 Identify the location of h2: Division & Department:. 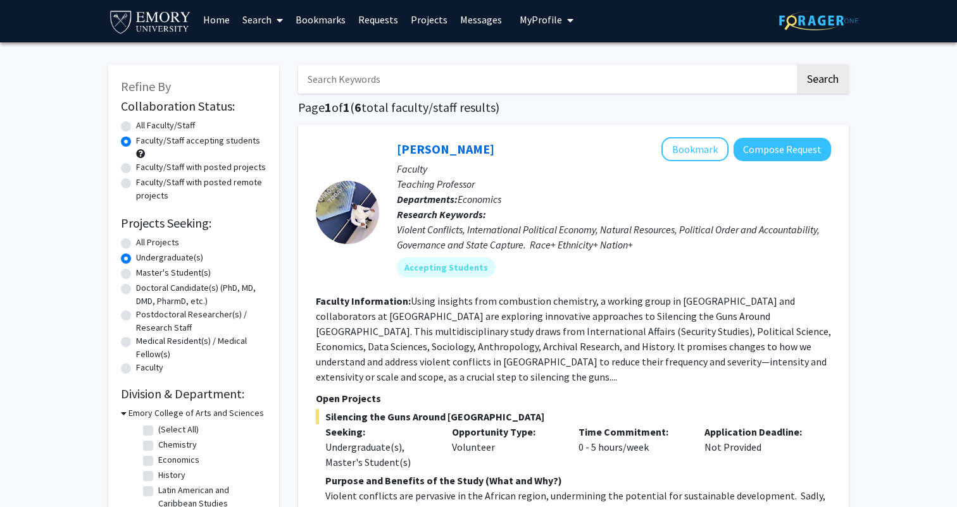
(194, 394).